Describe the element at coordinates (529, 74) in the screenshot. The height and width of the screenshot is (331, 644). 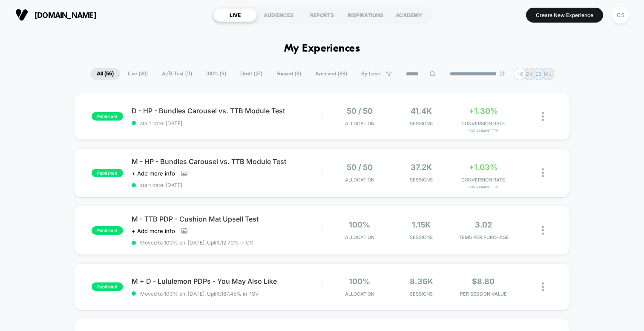
I see `p: DK` at that location.